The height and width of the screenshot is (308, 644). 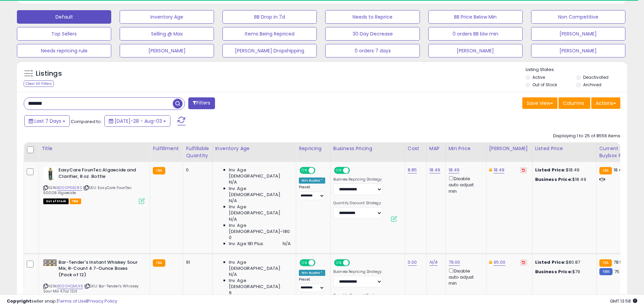 I want to click on span: Inv. Age 181 Plus:, so click(x=246, y=244).